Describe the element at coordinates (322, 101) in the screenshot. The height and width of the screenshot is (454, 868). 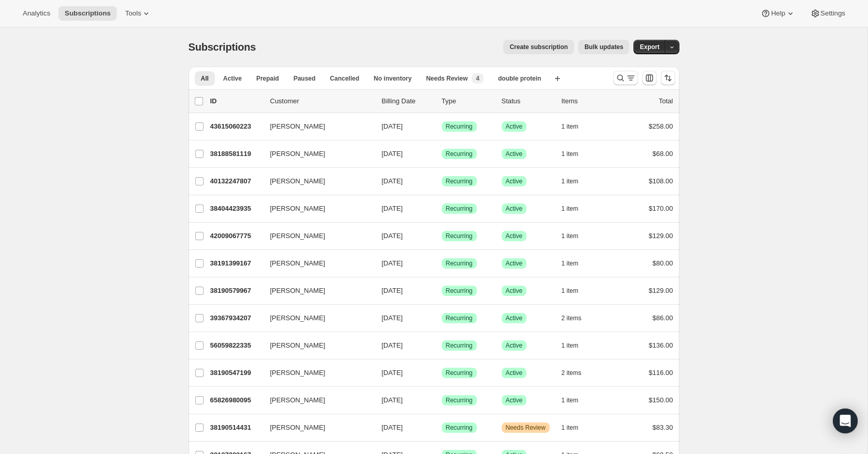
I see `p: Customer` at that location.